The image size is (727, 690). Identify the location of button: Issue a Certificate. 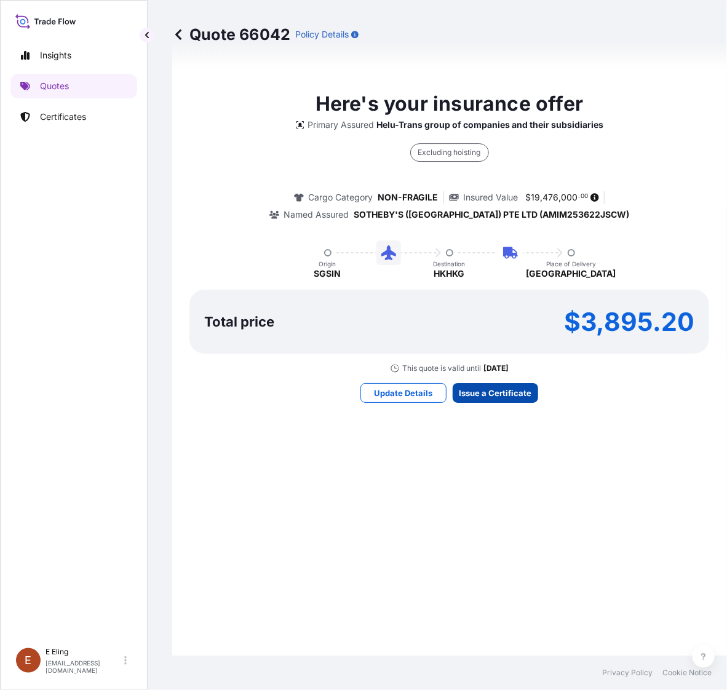
(495, 393).